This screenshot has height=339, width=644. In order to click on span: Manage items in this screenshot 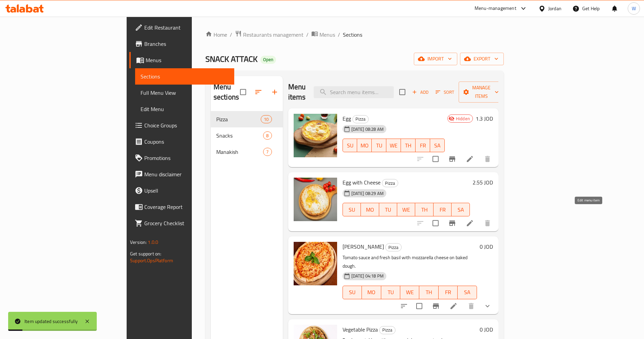, I will do `click(481, 92)`.